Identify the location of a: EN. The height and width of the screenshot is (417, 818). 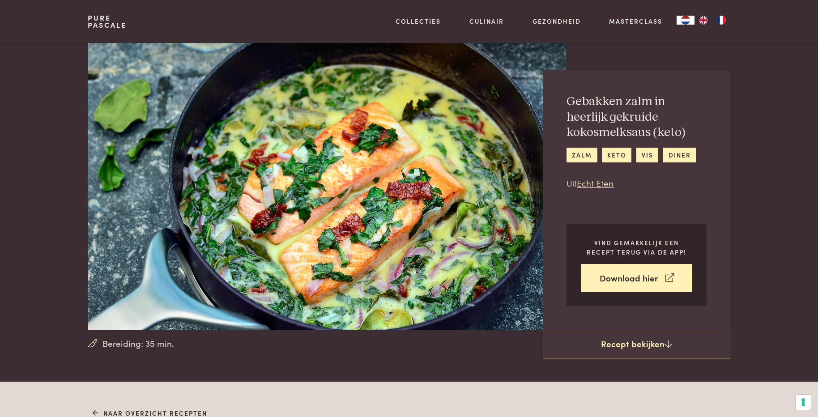
(703, 20).